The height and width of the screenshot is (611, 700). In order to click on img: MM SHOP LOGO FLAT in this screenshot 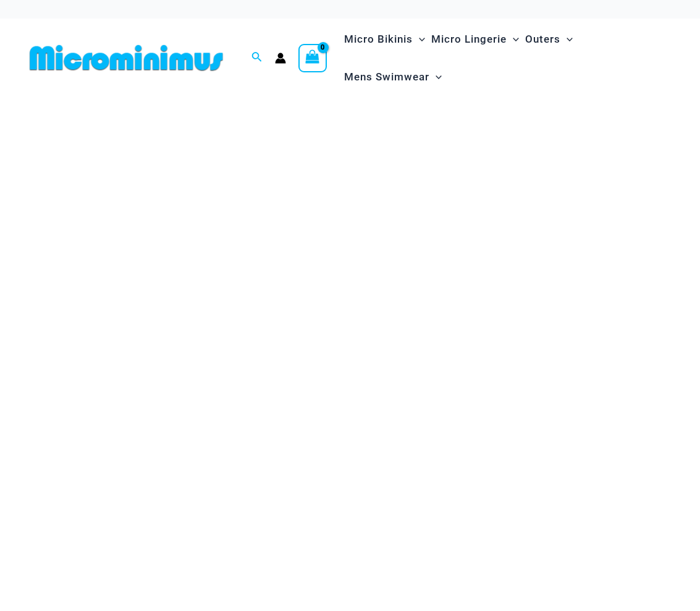, I will do `click(126, 58)`.